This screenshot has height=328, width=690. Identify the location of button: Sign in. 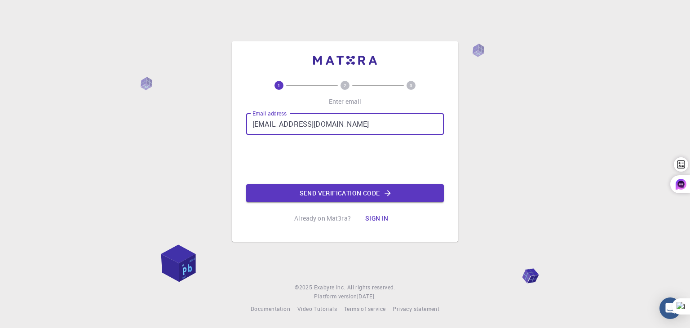
(377, 218).